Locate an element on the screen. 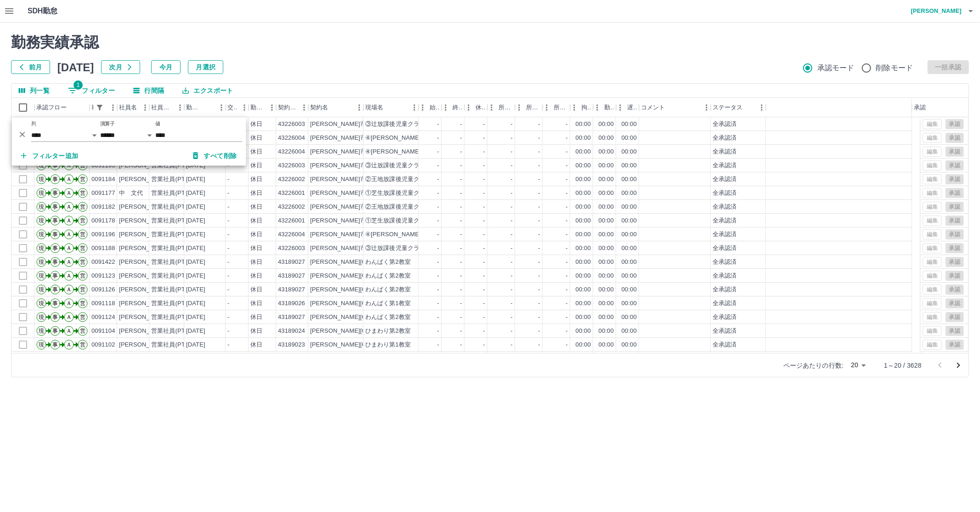 Image resolution: width=980 pixels, height=512 pixels. text: 営 is located at coordinates (83, 234).